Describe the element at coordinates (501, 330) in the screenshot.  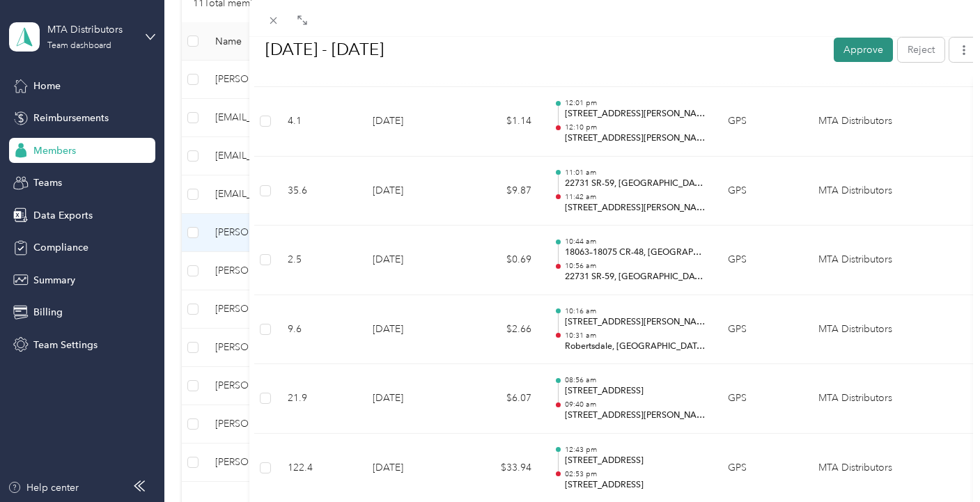
I see `td: $2.66` at that location.